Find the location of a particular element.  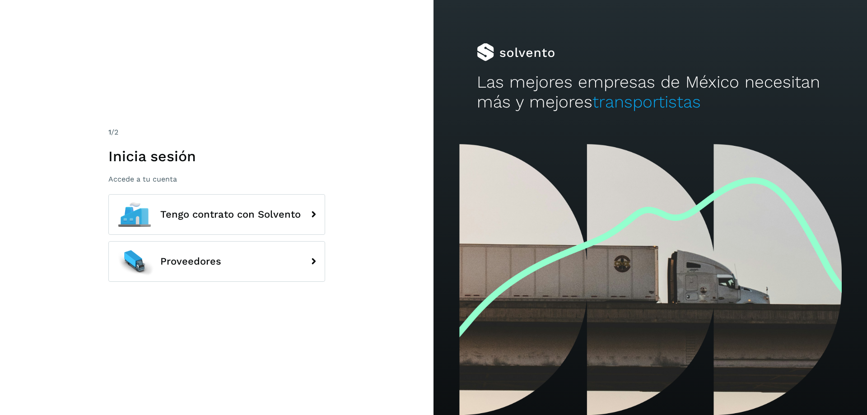

h1: Inicia sesión is located at coordinates (217, 156).